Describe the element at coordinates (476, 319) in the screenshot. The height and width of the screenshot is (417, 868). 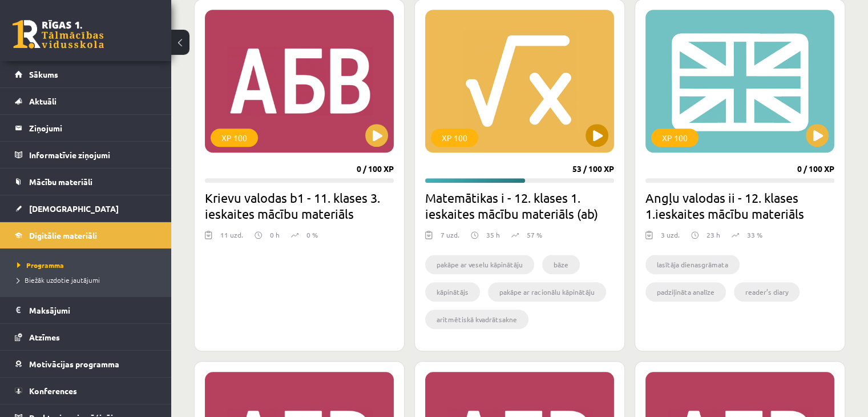
I see `li: aritmētiskā kvadrātsakne` at that location.